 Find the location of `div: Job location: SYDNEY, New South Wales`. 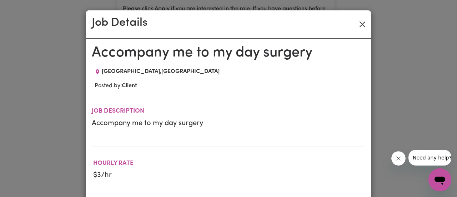

div: Job location: SYDNEY, New South Wales is located at coordinates (157, 71).